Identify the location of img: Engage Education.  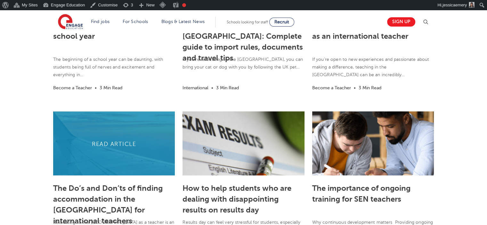
(71, 22).